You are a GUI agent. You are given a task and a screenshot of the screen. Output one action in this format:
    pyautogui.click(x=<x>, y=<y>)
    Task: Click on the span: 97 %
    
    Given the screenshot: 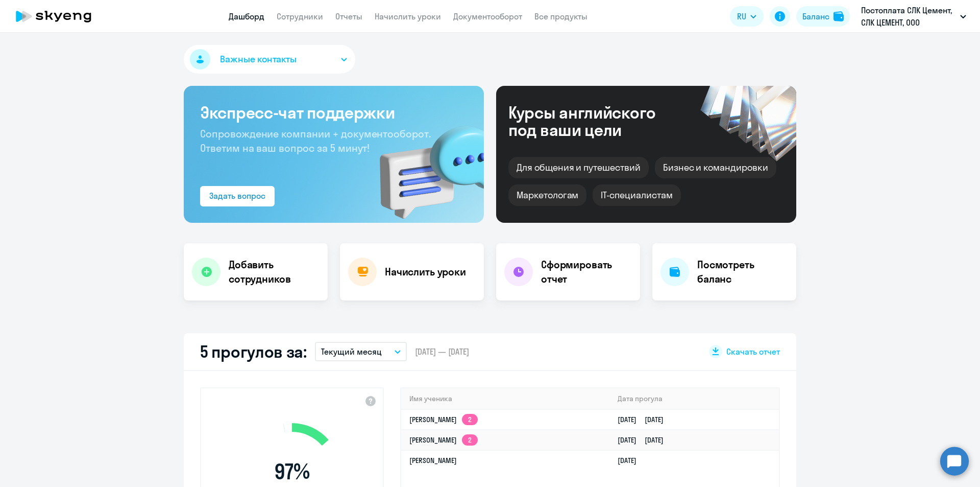 What is the action you would take?
    pyautogui.click(x=292, y=471)
    